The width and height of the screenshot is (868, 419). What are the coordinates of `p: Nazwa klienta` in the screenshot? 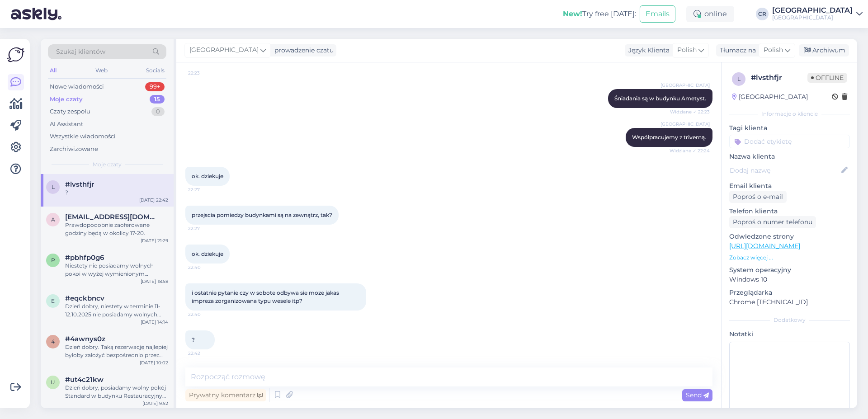 It's located at (789, 156).